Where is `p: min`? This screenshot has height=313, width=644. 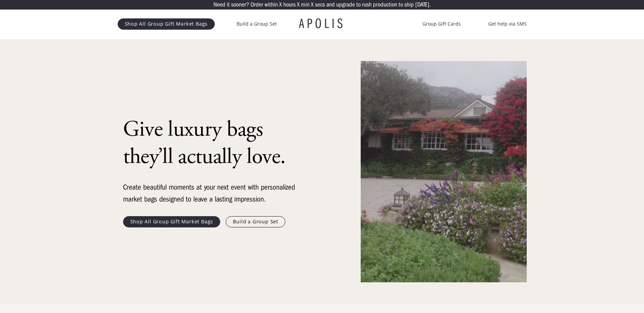
p: min is located at coordinates (305, 5).